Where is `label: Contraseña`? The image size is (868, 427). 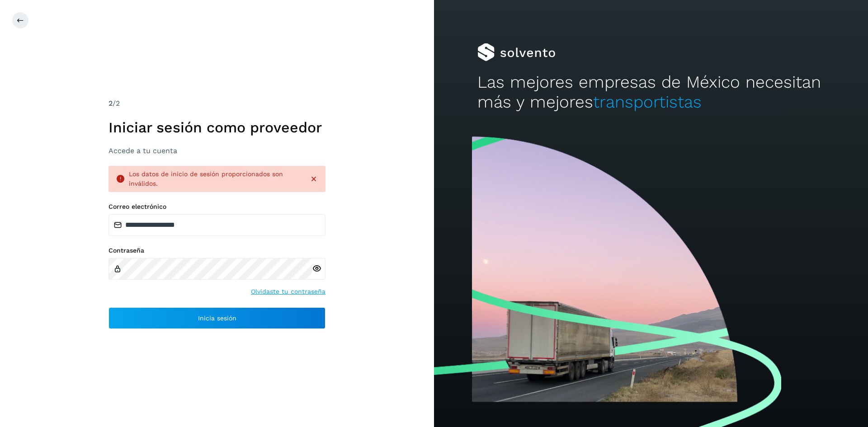
label: Contraseña is located at coordinates (217, 250).